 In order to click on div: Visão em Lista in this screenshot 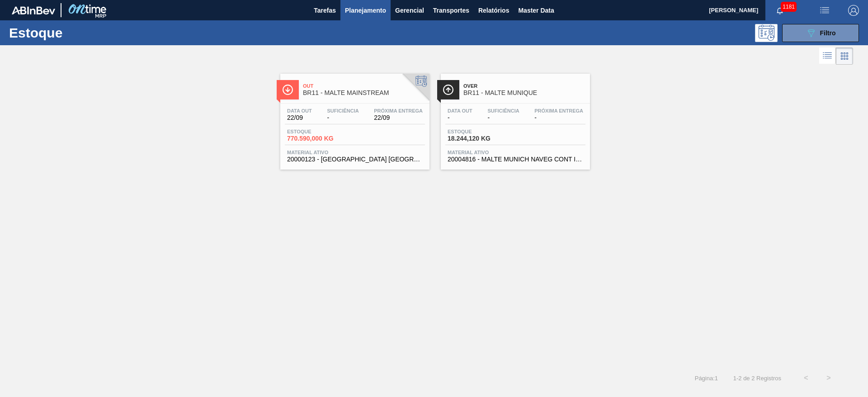, I will do `click(827, 56)`.